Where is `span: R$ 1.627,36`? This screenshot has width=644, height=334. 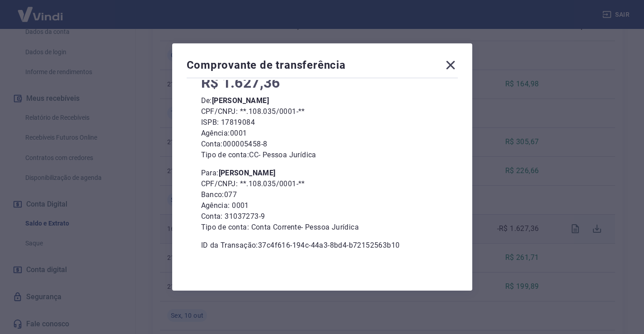 span: R$ 1.627,36 is located at coordinates (240, 83).